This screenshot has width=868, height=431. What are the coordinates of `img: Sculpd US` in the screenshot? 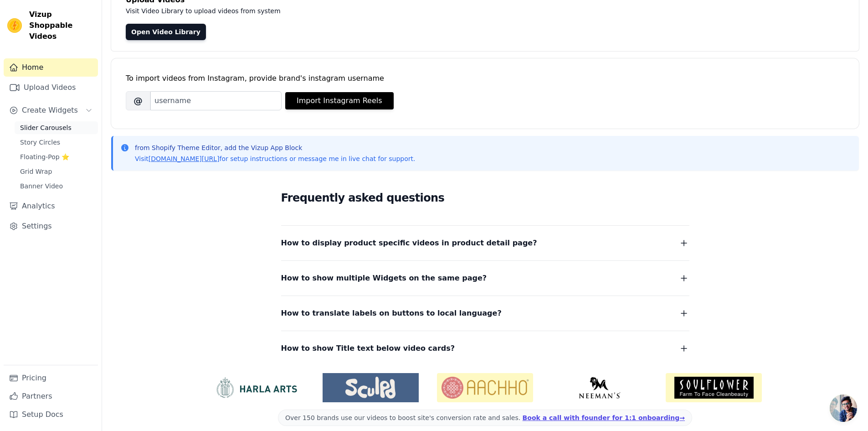 It's located at (370, 388).